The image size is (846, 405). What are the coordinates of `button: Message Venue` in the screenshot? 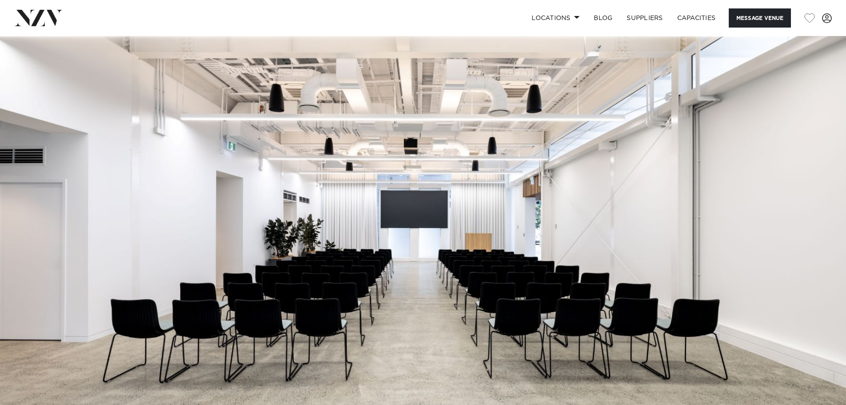 It's located at (760, 18).